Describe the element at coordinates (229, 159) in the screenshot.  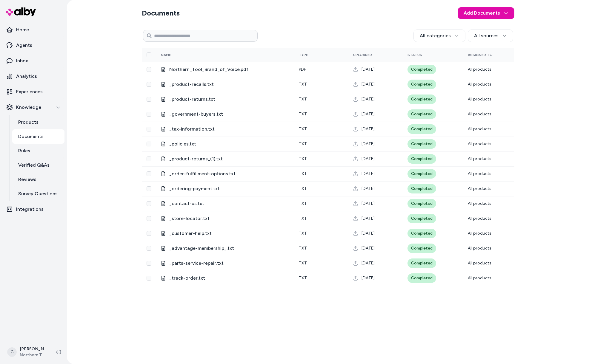
I see `span: _product-returns_(1).txt` at that location.